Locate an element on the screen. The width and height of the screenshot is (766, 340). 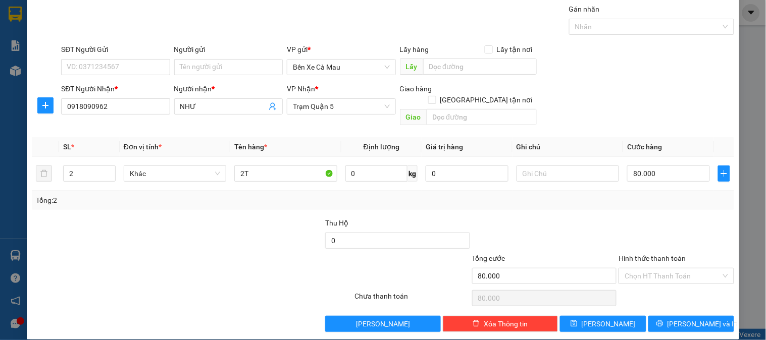
span: Cước hàng is located at coordinates (644, 147).